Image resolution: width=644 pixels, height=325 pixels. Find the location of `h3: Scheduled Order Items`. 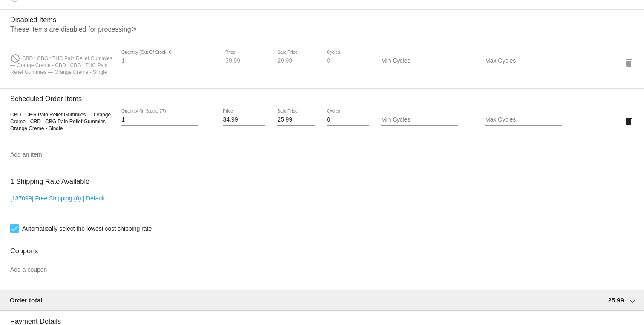

h3: Scheduled Order Items is located at coordinates (322, 96).